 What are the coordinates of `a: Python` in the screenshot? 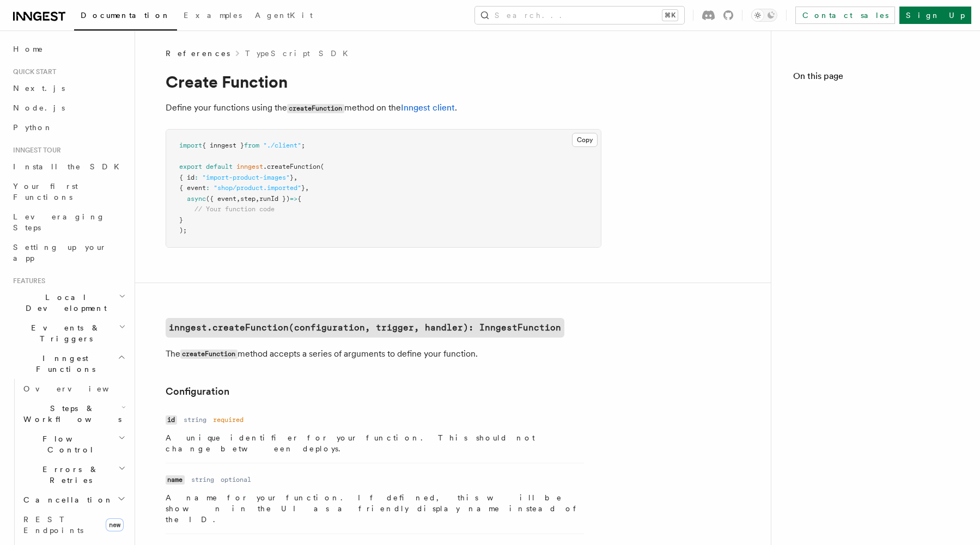 It's located at (68, 128).